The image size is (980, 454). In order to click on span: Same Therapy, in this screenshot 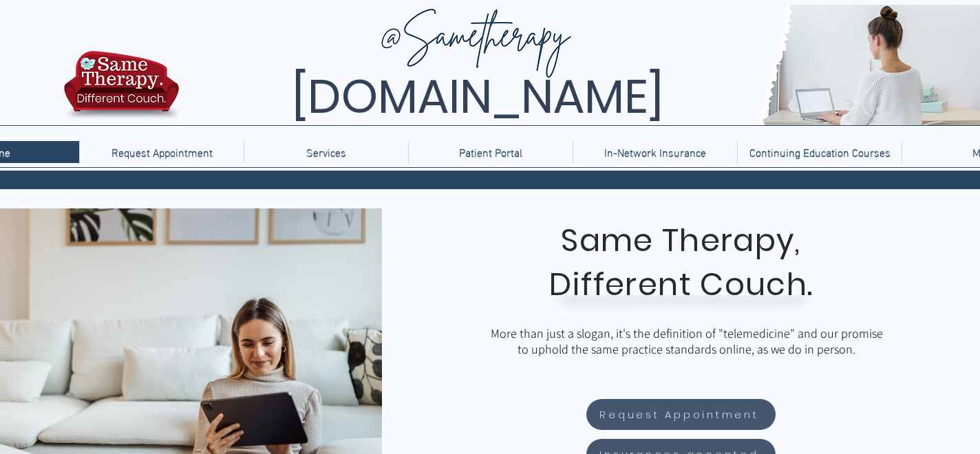, I will do `click(680, 240)`.